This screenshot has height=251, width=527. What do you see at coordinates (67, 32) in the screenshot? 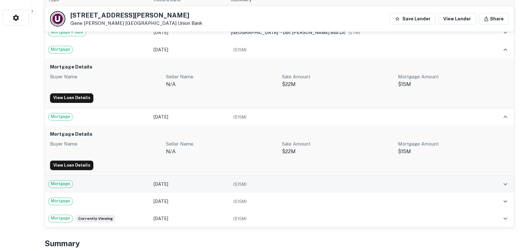
I see `span: Mortgage + Sale` at bounding box center [67, 32].